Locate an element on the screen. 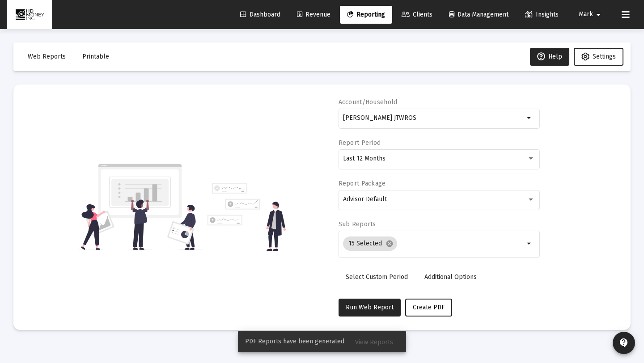  span: Printable is located at coordinates (96, 56).